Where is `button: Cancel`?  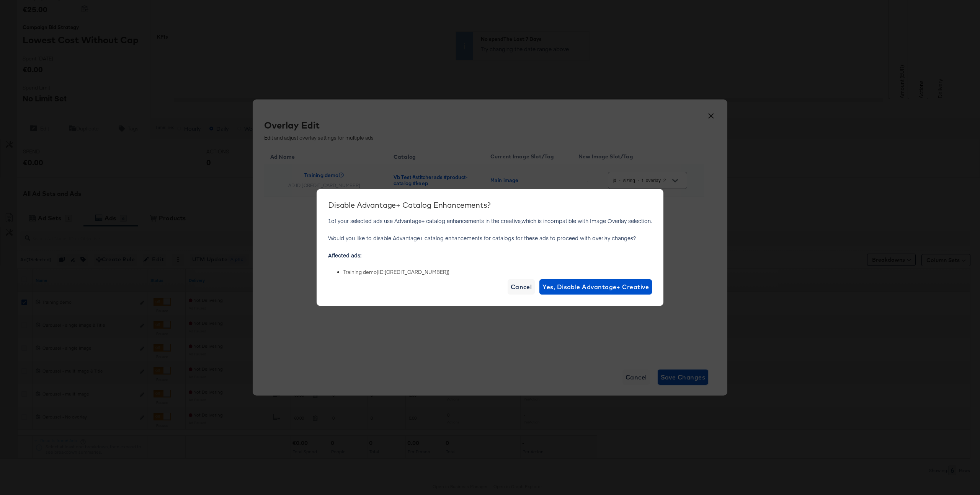
button: Cancel is located at coordinates (521, 287).